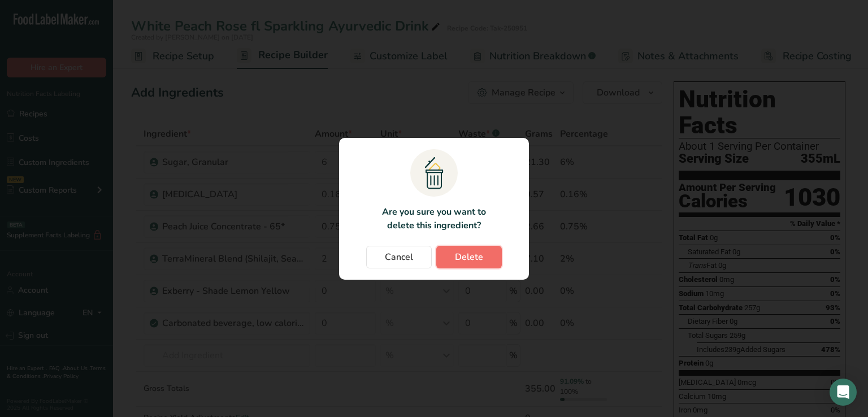  I want to click on span: Cancel, so click(399, 258).